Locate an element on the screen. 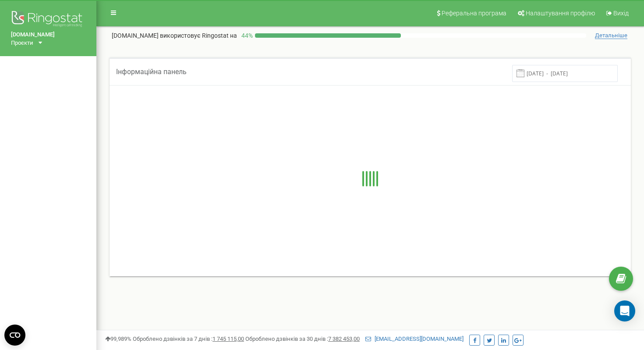  span: Налаштування профілю is located at coordinates (560, 13).